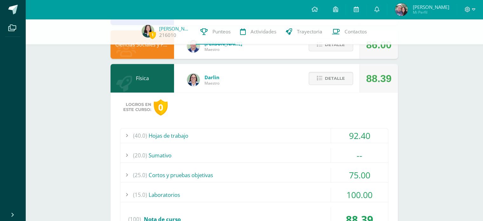  I want to click on img: b381bdac4676c95086dea37a46e4db4c.png, so click(401, 10).